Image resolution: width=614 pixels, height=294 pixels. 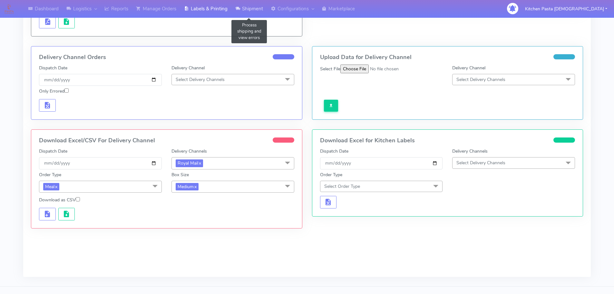 I want to click on label: Only Errored, so click(x=54, y=91).